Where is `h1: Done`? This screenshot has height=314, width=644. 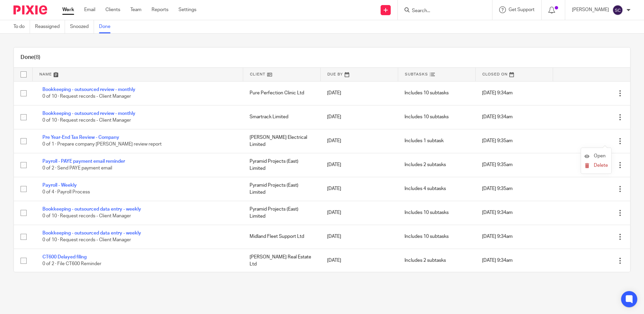 h1: Done is located at coordinates (30, 57).